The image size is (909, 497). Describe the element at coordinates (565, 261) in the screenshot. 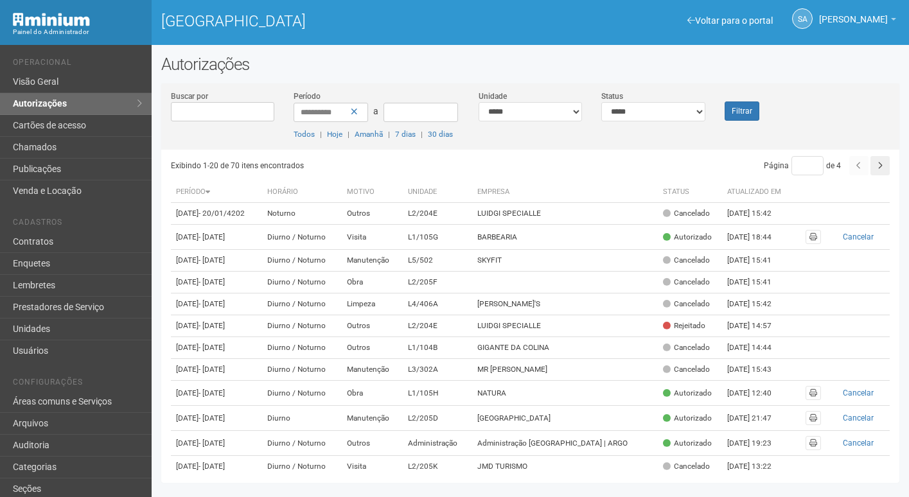

I see `td: SKYFIT` at that location.